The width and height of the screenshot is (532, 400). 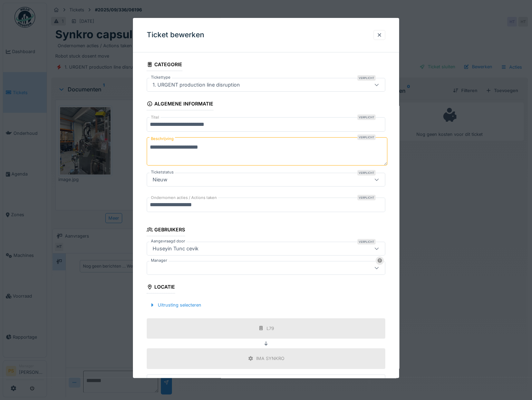 What do you see at coordinates (175, 35) in the screenshot?
I see `h3: Ticket bewerken` at bounding box center [175, 35].